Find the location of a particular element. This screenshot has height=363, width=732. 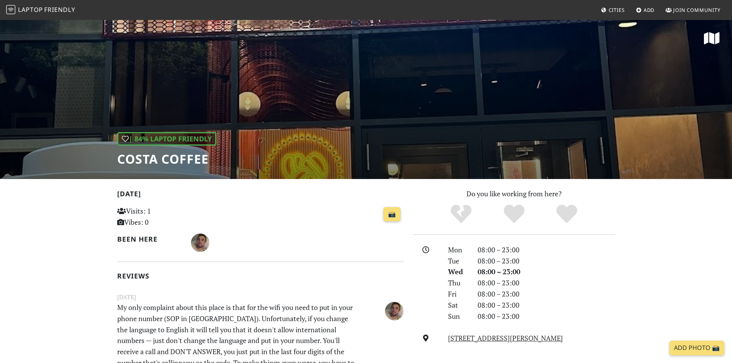

a: Cities is located at coordinates (613, 10).